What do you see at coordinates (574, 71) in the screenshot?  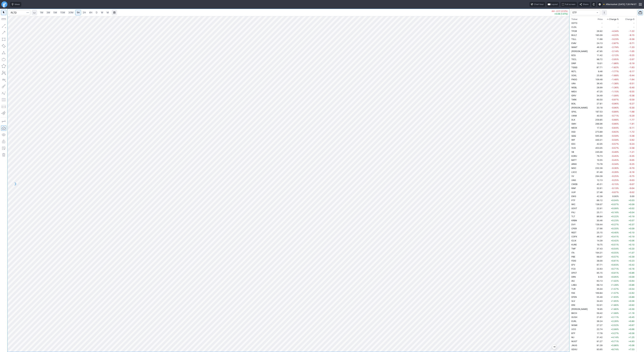 I see `span: RETL` at bounding box center [574, 71].